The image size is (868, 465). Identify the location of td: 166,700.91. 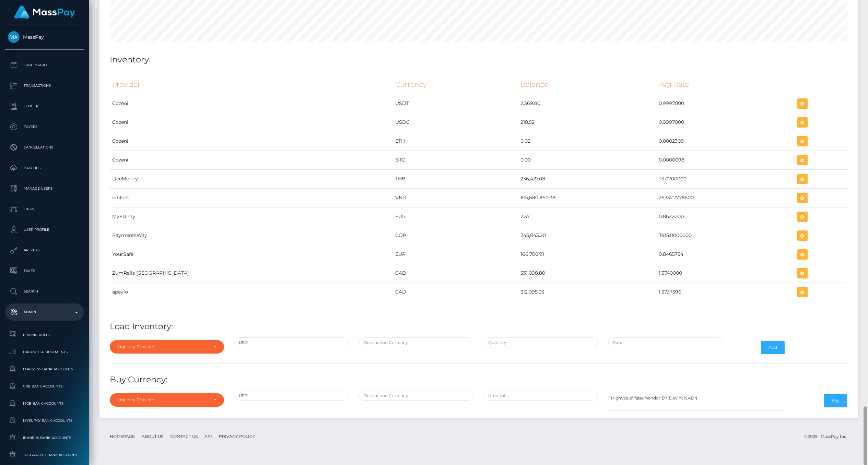
(587, 254).